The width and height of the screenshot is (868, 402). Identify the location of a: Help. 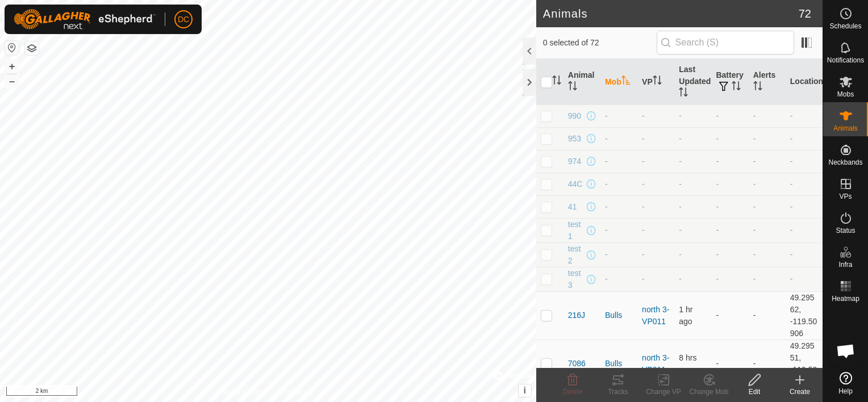
(845, 383).